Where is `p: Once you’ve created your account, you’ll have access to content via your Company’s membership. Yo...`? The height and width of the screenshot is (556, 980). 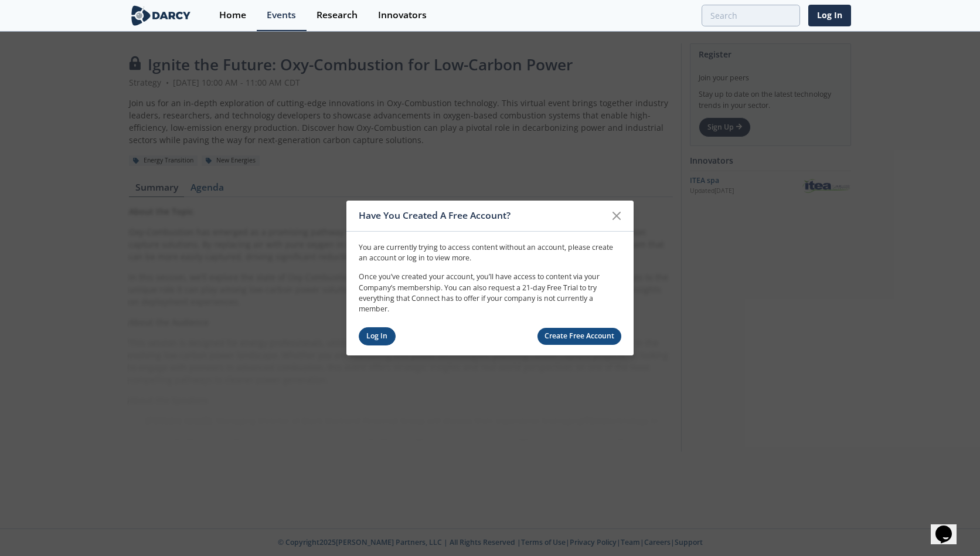
p: Once you’ve created your account, you’ll have access to content via your Company’s membership. Yo... is located at coordinates (490, 293).